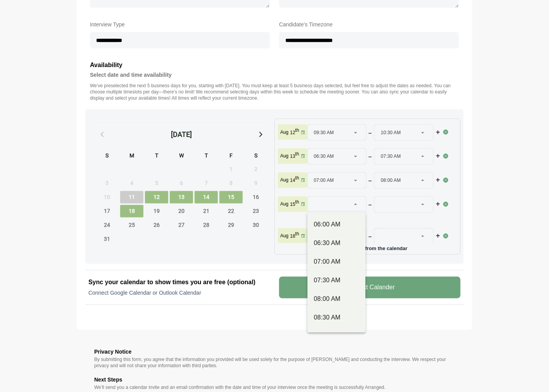 This screenshot has height=392, width=549. What do you see at coordinates (231, 211) in the screenshot?
I see `span: Friday, August 22, 2025` at bounding box center [231, 211].